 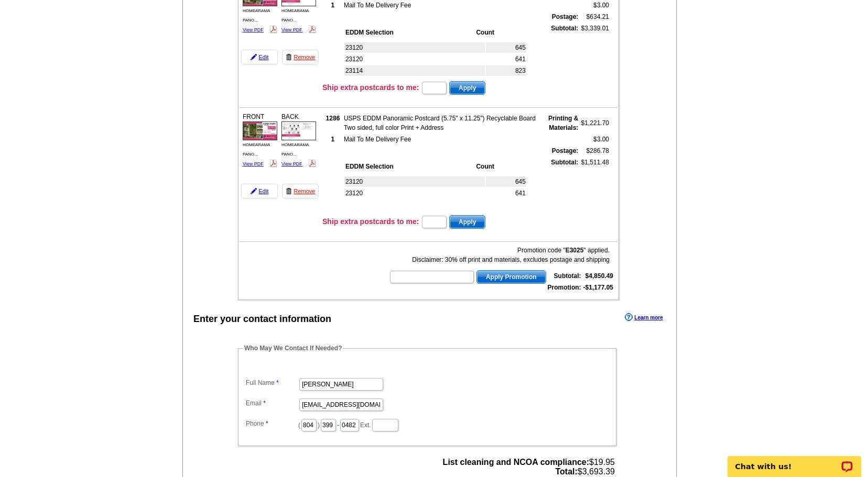 What do you see at coordinates (595, 184) in the screenshot?
I see `td: $1,511.48` at bounding box center [595, 184].